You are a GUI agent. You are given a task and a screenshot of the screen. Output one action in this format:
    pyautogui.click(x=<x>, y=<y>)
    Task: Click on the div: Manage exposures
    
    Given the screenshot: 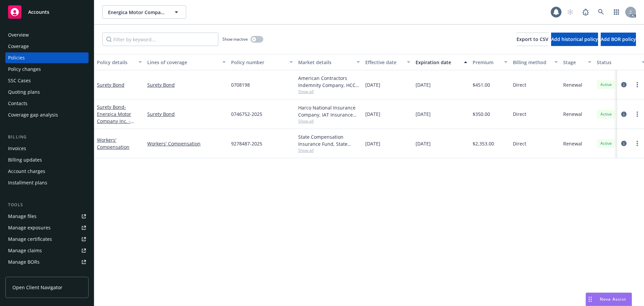 What is the action you would take?
    pyautogui.click(x=29, y=228)
    